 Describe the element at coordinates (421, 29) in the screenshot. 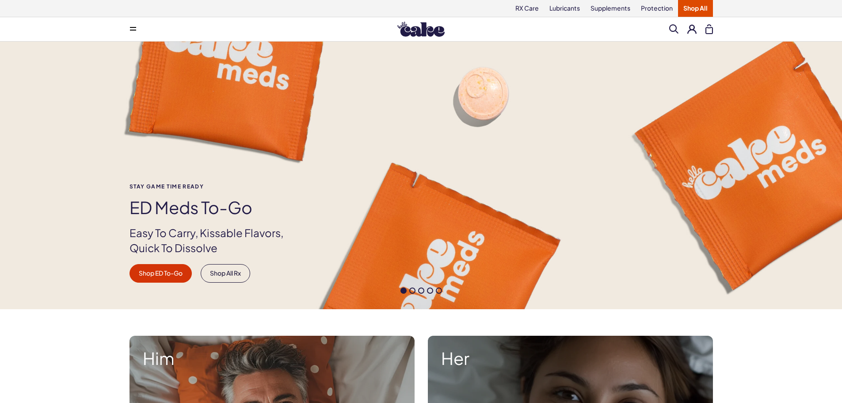

I see `img: Hello Cake` at that location.